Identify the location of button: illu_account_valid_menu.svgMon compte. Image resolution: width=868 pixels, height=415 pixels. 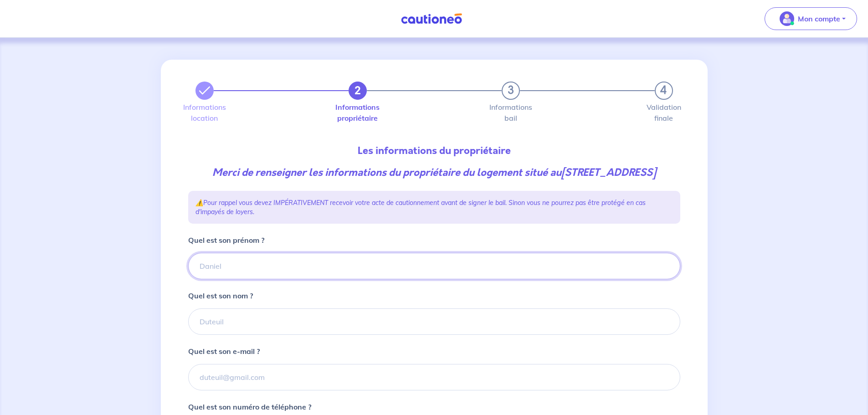
(811, 19).